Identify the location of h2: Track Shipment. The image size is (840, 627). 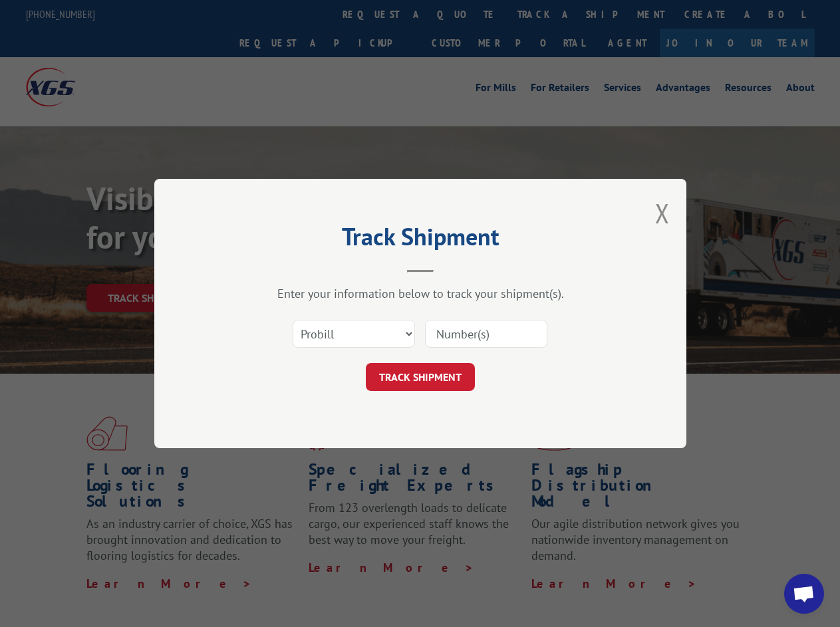
(420, 240).